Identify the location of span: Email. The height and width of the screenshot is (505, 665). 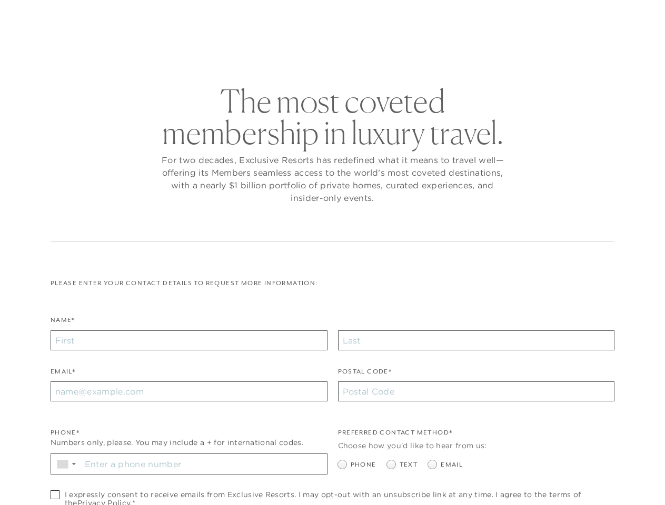
(452, 465).